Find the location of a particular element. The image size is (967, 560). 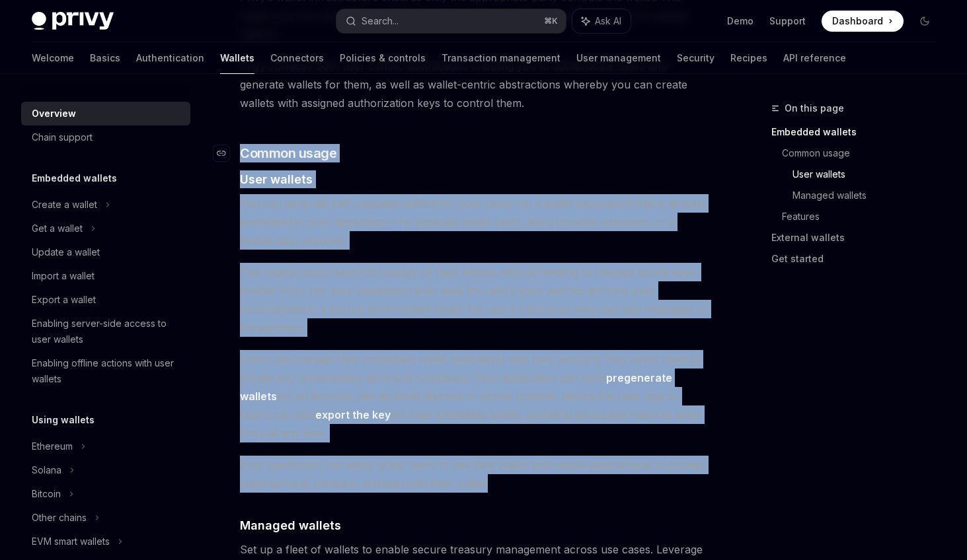

a: Get started is located at coordinates (859, 259).